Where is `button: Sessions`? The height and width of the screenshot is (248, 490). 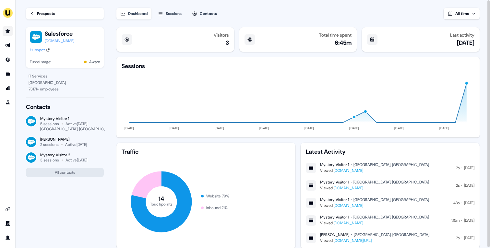
button: Sessions is located at coordinates (170, 14).